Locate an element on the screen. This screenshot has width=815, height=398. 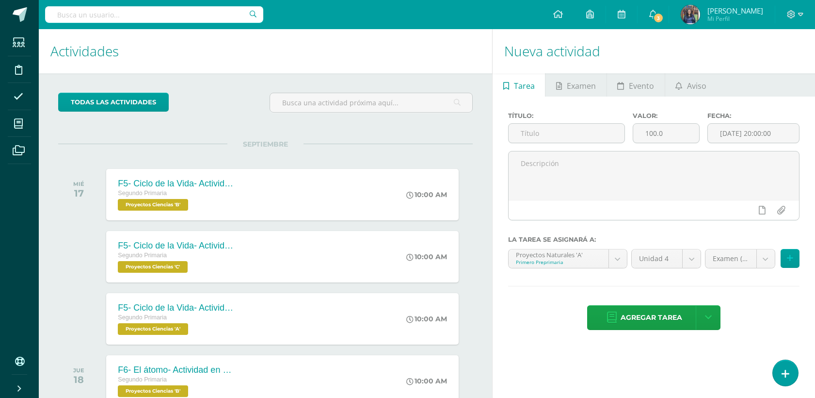
a: Examen (30.0pts) is located at coordinates (740, 259).